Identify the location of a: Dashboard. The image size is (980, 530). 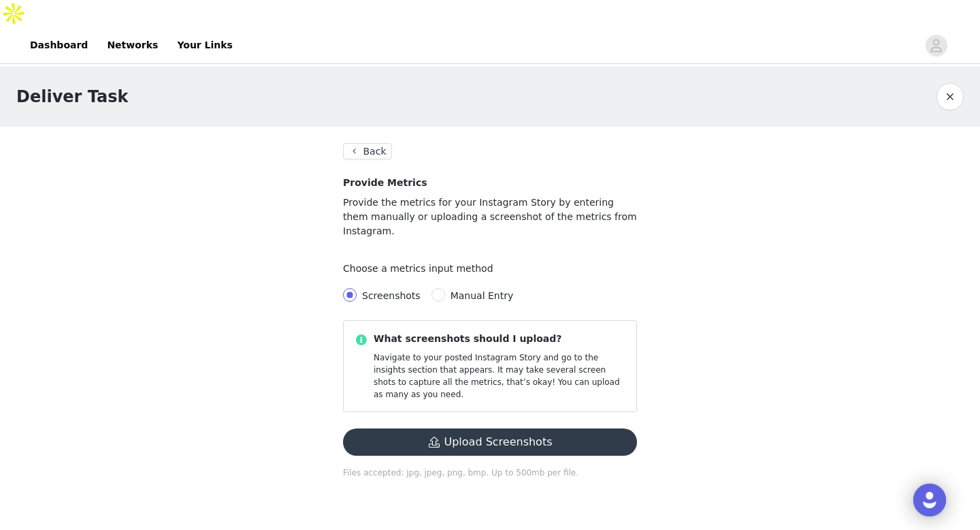
(58, 45).